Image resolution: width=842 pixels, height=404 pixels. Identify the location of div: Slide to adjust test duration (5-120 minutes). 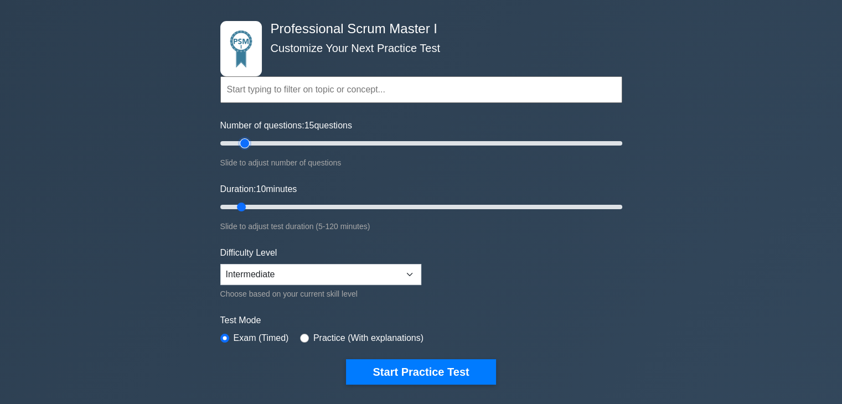
(422, 227).